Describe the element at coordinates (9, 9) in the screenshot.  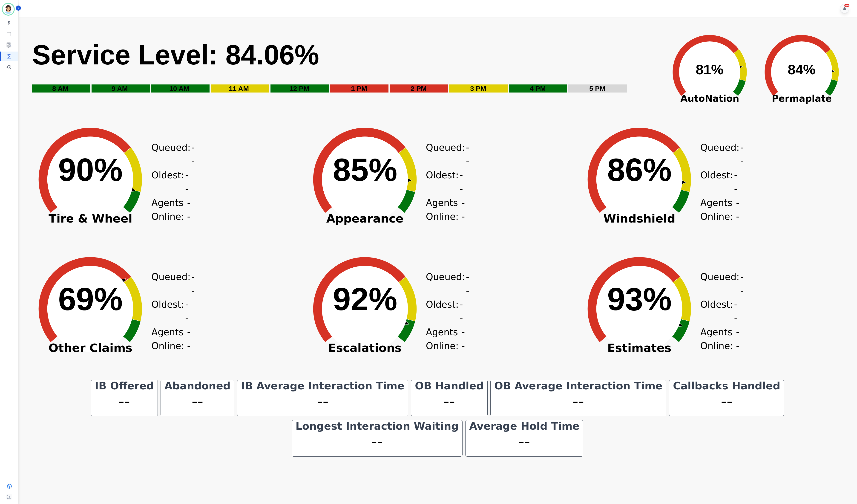
I see `img: Bordered avatar` at that location.